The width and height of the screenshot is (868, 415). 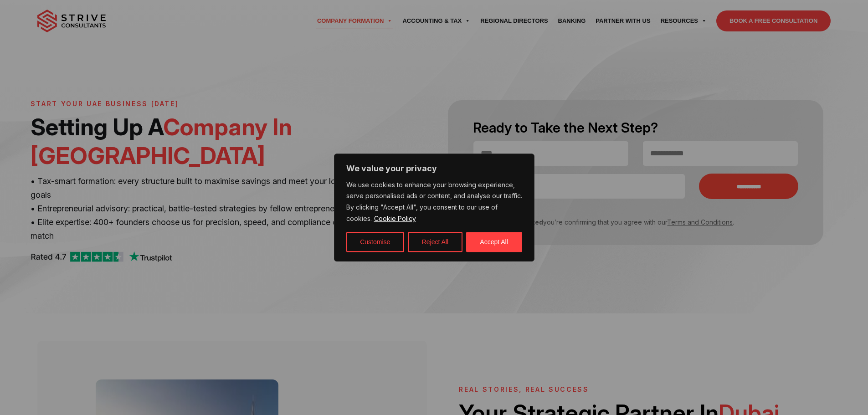 I want to click on p: We use cookies to enhance your browsing experience, serve personalised ads or content, and analys..., so click(x=434, y=202).